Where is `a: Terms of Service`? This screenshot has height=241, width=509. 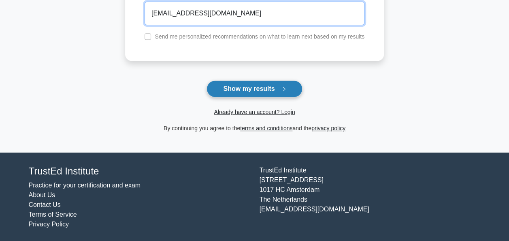 a: Terms of Service is located at coordinates (53, 214).